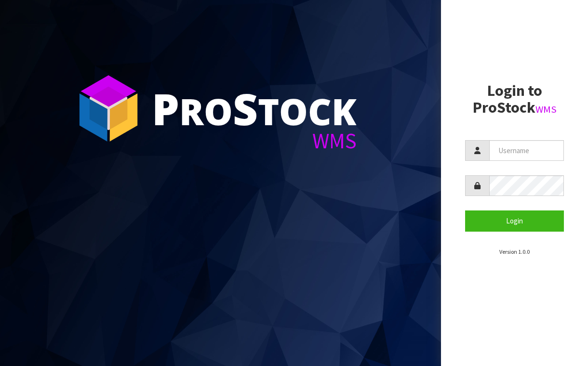  I want to click on div: WMS, so click(254, 141).